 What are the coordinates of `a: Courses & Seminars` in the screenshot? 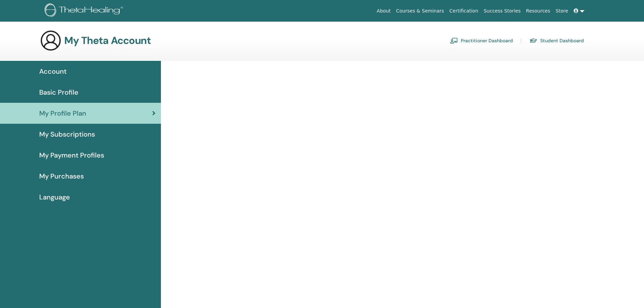 It's located at (420, 11).